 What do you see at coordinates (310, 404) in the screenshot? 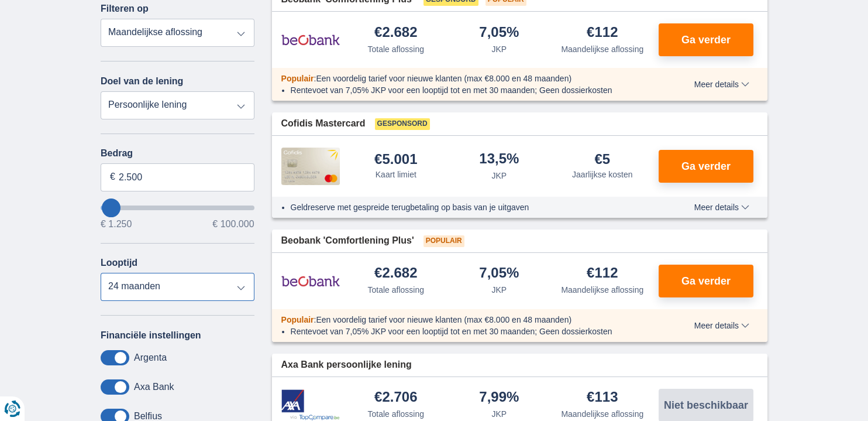
I see `img: product.pl.alt Axa Bank` at bounding box center [310, 404].